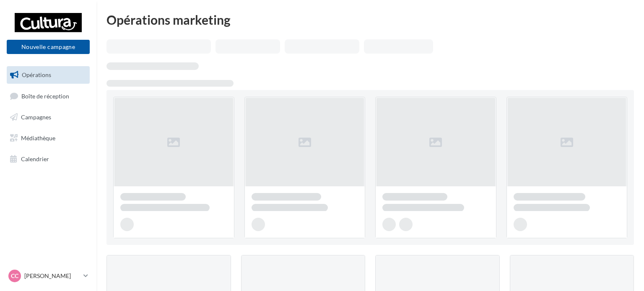 The width and height of the screenshot is (644, 291). Describe the element at coordinates (36, 117) in the screenshot. I see `span: Campagnes` at that location.